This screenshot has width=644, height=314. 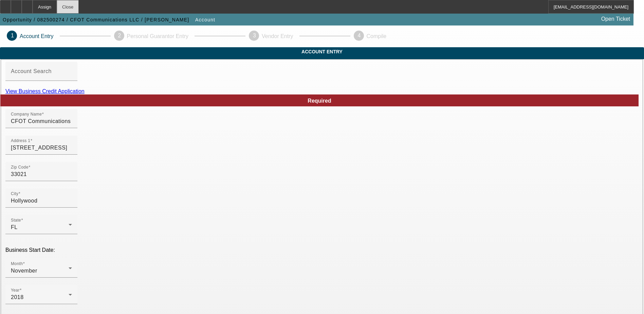 What do you see at coordinates (254, 35) in the screenshot?
I see `span: 3` at bounding box center [254, 35].